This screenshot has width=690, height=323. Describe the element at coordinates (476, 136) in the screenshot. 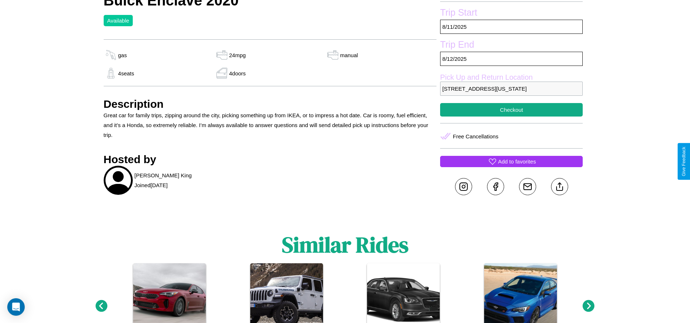

I see `p: Free Cancellations` at that location.